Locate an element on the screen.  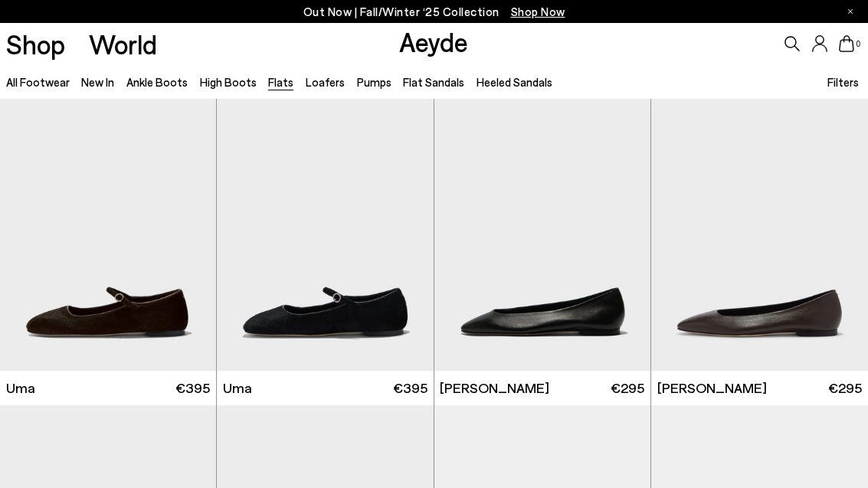
a: Flat Sandals is located at coordinates (434, 82).